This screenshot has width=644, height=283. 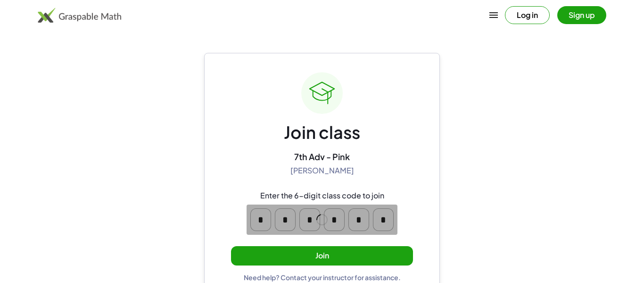 I want to click on button: Join, so click(x=322, y=255).